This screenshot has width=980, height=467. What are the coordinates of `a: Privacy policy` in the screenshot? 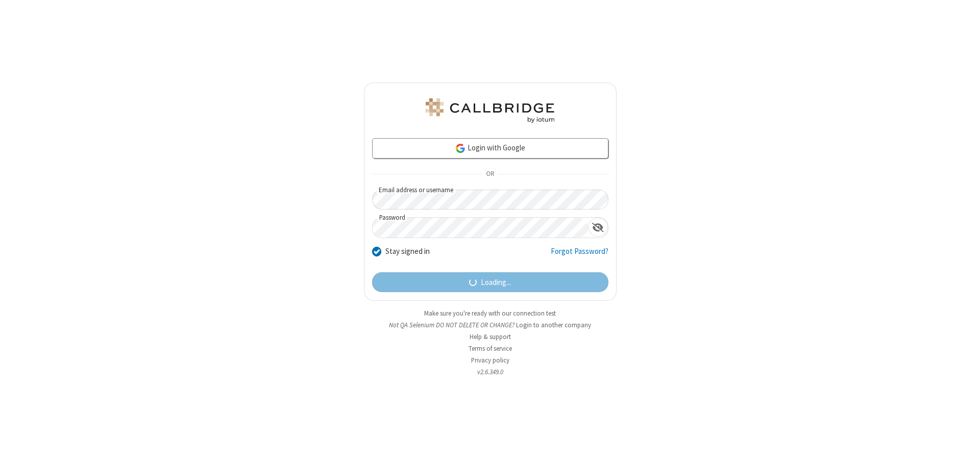 It's located at (490, 360).